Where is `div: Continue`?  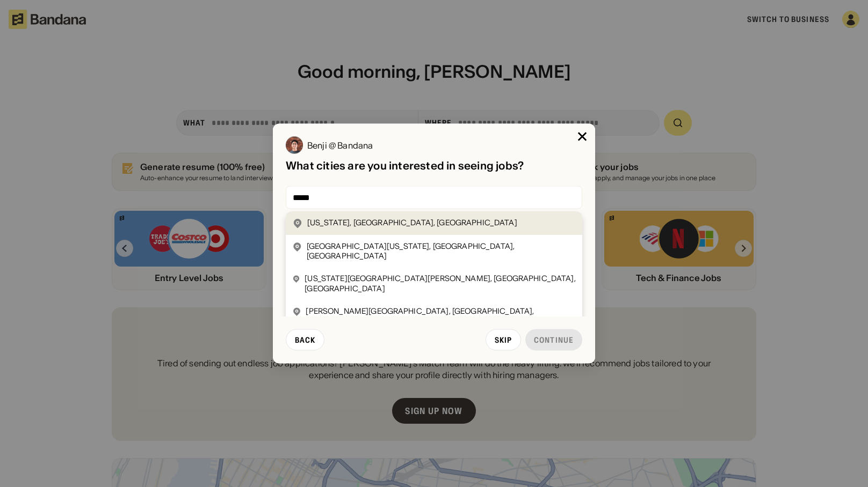 div: Continue is located at coordinates (554, 341).